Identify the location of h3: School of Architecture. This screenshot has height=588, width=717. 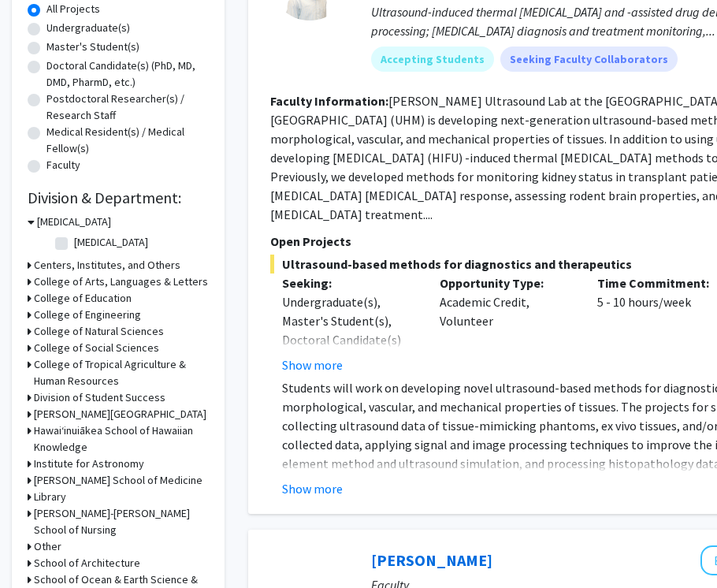
(86, 563).